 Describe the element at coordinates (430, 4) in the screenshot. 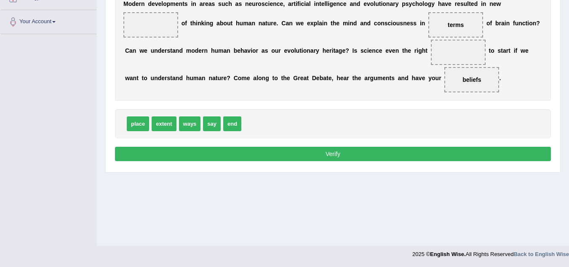

I see `b: g` at that location.